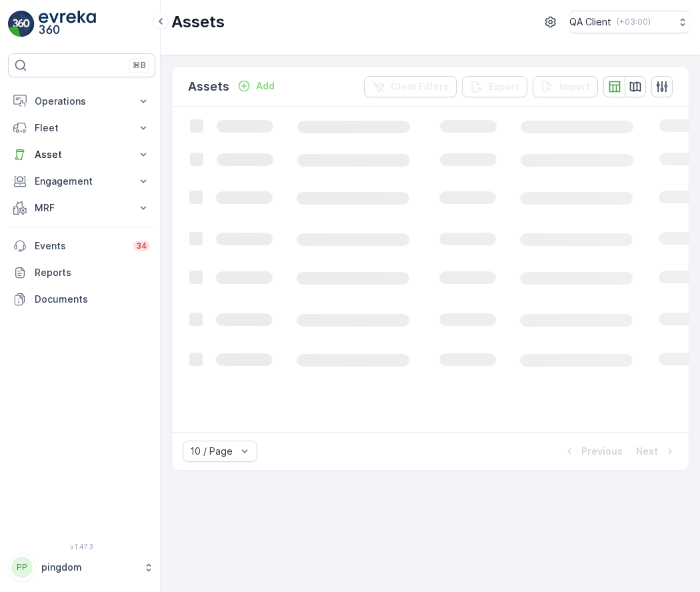  What do you see at coordinates (590, 22) in the screenshot?
I see `p: QA Client` at bounding box center [590, 22].